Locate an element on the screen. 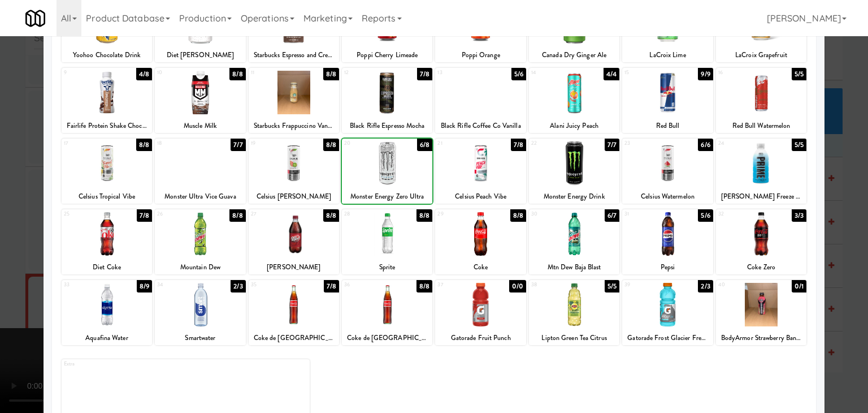 The height and width of the screenshot is (413, 868). div: 187/7Monster Ultra Vice Guava is located at coordinates (200, 171).